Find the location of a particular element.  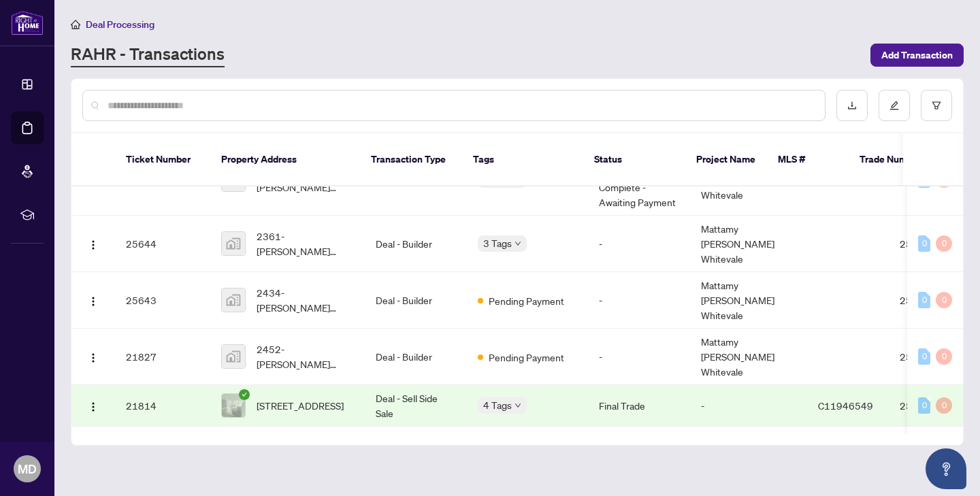

span: 4 Tags is located at coordinates (498, 405).